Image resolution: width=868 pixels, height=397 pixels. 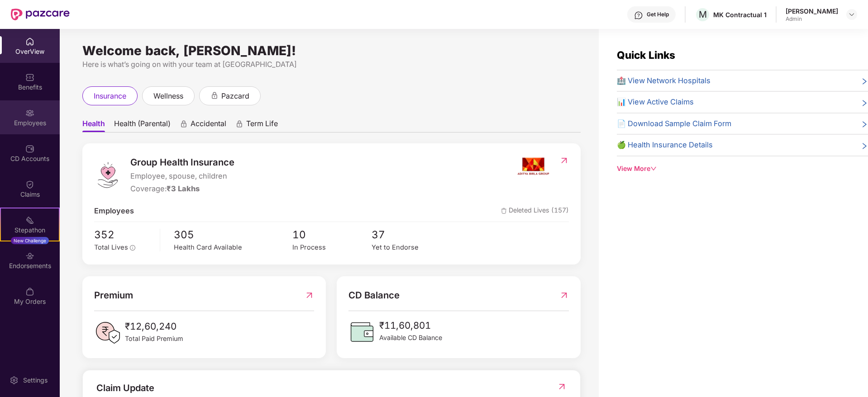 What do you see at coordinates (30, 41) in the screenshot?
I see `img: svg+xml;base64,PHN2ZyBpZD0iSG9tZSIgeG1sbnM9Imh0dHA6Ly93d3cudzMub3JnLzIwMDAvc3ZnIiB3aWR0aD0iMjAiIG...` at bounding box center [30, 41].